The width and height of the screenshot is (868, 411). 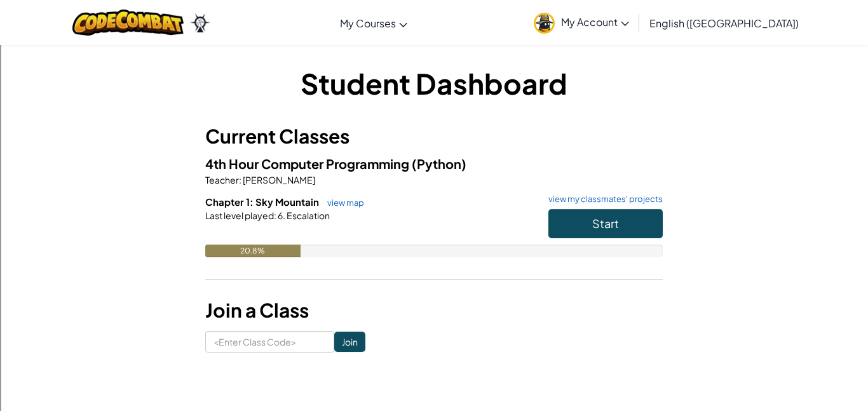 I want to click on img: CodeCombat logo, so click(x=128, y=22).